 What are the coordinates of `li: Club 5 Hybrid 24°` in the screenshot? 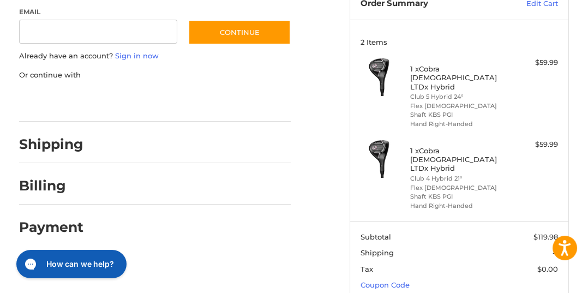 It's located at (458, 97).